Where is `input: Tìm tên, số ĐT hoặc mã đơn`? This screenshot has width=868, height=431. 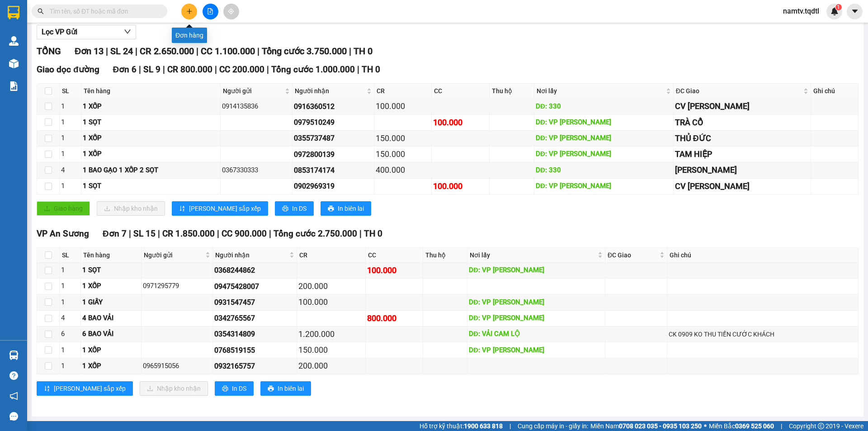 input: Tìm tên, số ĐT hoặc mã đơn is located at coordinates (103, 12).